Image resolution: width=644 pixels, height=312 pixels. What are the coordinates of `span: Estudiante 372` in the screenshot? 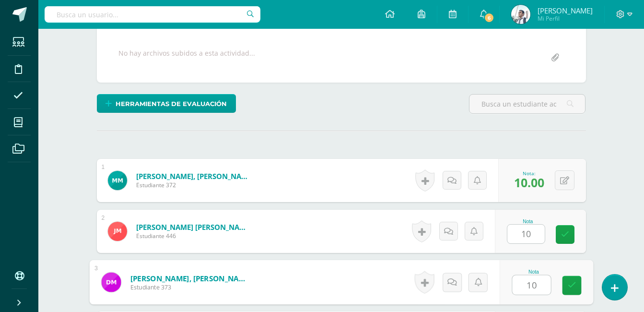 It's located at (194, 185).